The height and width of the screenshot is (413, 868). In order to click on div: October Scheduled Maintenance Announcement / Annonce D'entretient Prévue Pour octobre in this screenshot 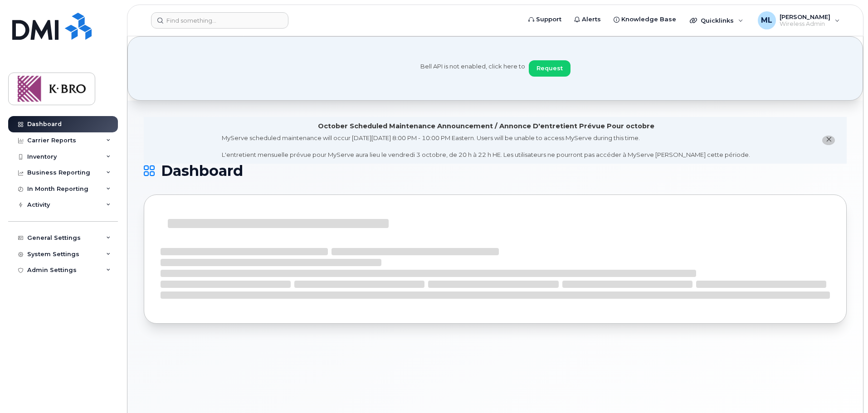, I will do `click(486, 126)`.